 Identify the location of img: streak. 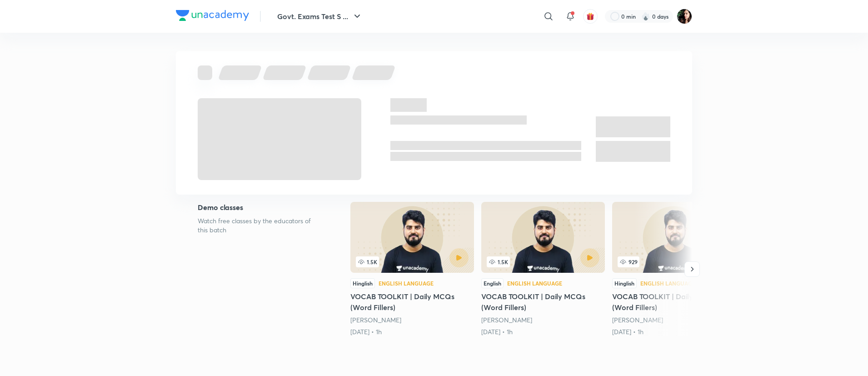
(646, 16).